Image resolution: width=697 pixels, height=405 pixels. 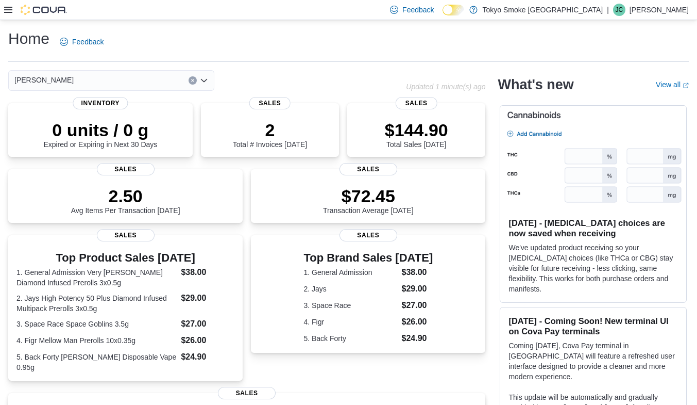 I want to click on dt: 3. Space Race Space Goblins 3.5g, so click(x=96, y=324).